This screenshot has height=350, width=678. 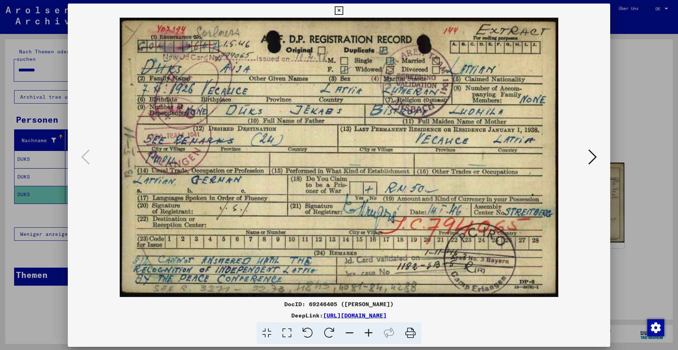 What do you see at coordinates (339, 315) in the screenshot?
I see `div: DeepLink:` at bounding box center [339, 315].